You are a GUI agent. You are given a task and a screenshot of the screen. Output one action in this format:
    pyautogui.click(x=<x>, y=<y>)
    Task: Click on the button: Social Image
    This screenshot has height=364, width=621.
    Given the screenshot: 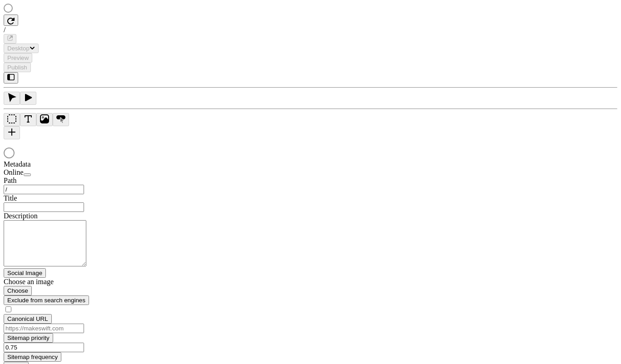 What is the action you would take?
    pyautogui.click(x=24, y=273)
    